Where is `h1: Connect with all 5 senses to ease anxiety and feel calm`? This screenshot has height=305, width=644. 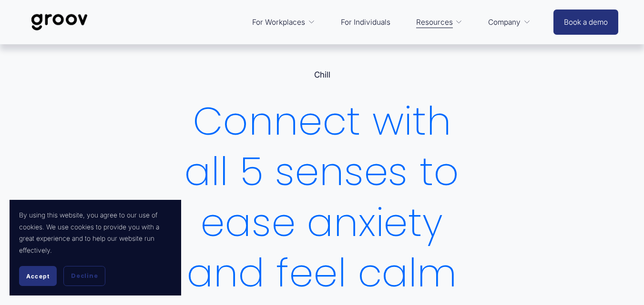 h1: Connect with all 5 senses to ease anxiety and feel calm is located at coordinates (322, 198).